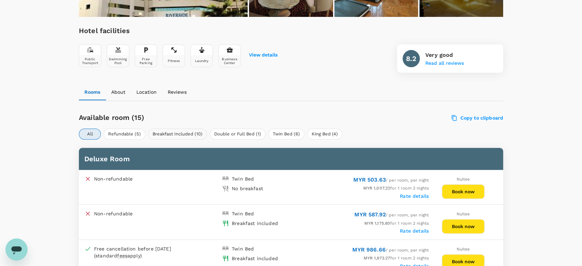 This screenshot has height=266, width=582. I want to click on button: Breakfast Included (10), so click(177, 134).